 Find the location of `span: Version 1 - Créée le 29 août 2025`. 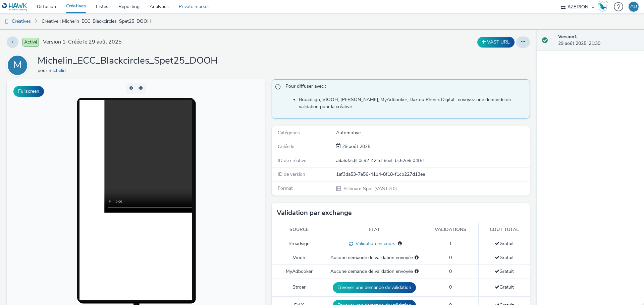

span: Version 1 - Créée le 29 août 2025 is located at coordinates (82, 42).